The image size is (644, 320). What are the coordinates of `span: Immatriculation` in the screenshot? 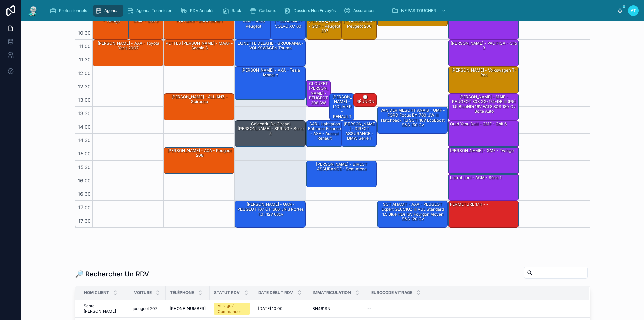 It's located at (332, 293).